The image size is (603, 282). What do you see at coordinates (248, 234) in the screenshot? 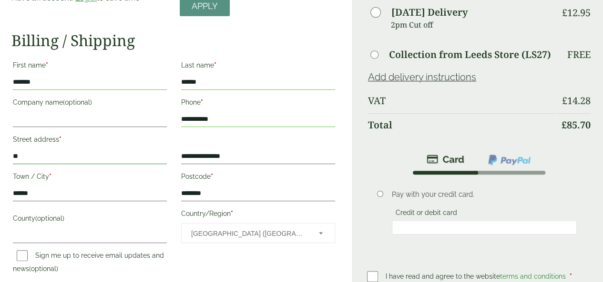
I see `span: United Kingdom (UK)` at bounding box center [248, 234].